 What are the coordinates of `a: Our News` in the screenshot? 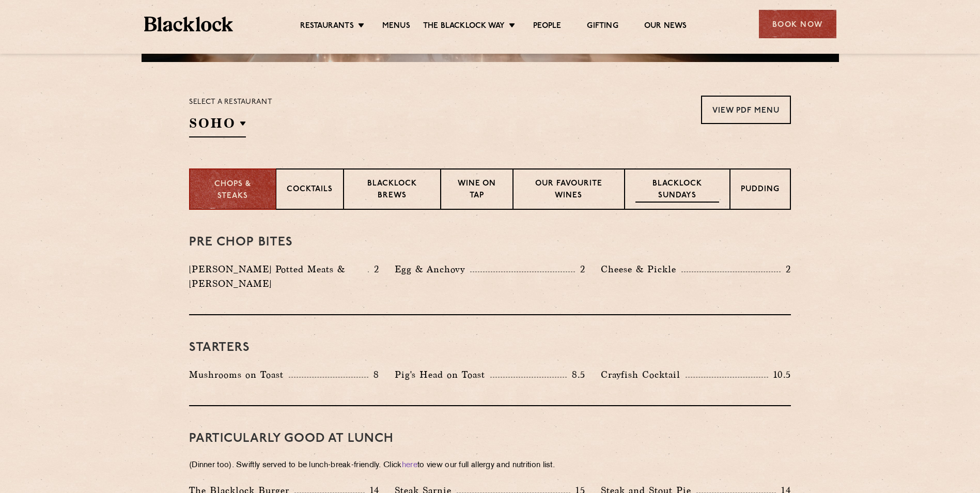 It's located at (665, 27).